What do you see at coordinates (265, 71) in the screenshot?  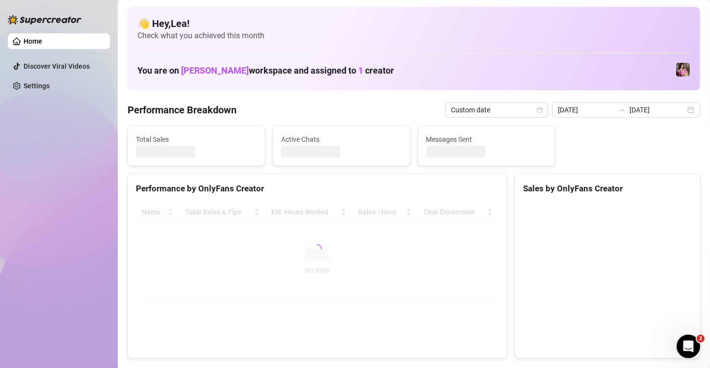 I see `h1: You are on workspace and assigned to creator` at bounding box center [265, 71].